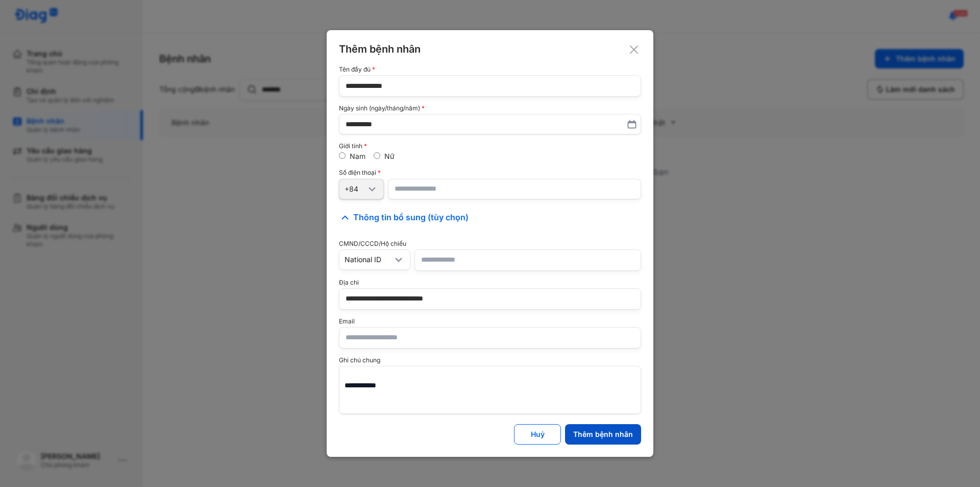 The height and width of the screenshot is (487, 980). I want to click on button: Huỷ, so click(538, 434).